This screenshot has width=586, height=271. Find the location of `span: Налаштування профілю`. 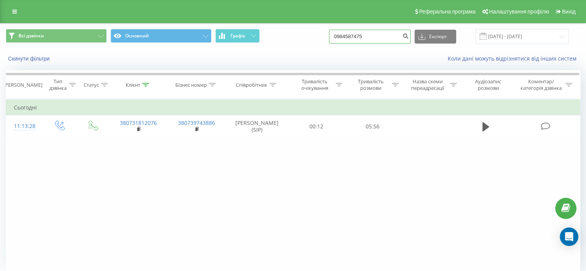

span: Налаштування профілю is located at coordinates (519, 12).